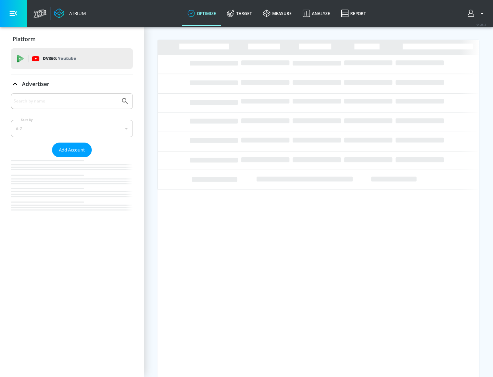 The width and height of the screenshot is (493, 377). What do you see at coordinates (482, 24) in the screenshot?
I see `span: v 4.25.4` at bounding box center [482, 24].